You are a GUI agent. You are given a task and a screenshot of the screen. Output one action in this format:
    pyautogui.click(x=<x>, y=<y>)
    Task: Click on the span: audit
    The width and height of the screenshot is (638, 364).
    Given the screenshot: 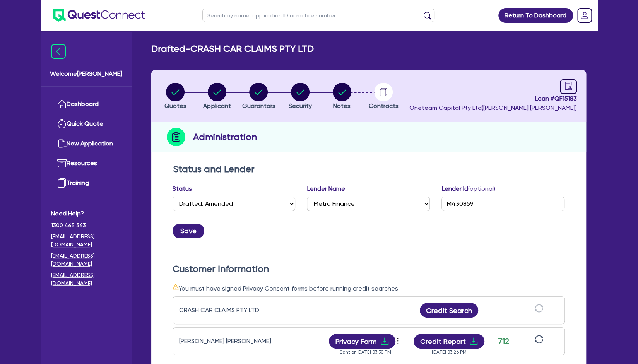 What is the action you would take?
    pyautogui.click(x=569, y=86)
    